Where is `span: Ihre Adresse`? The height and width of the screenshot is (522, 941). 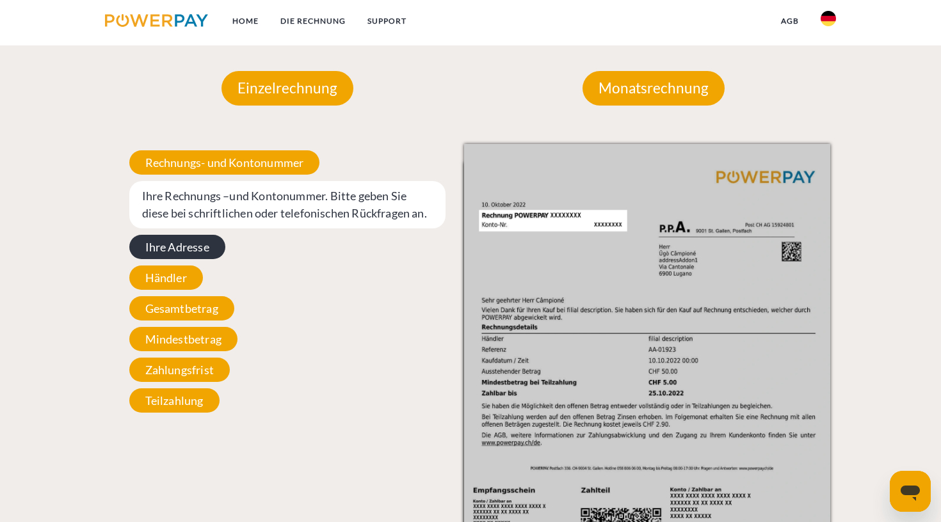
span: Ihre Adresse is located at coordinates (177, 247).